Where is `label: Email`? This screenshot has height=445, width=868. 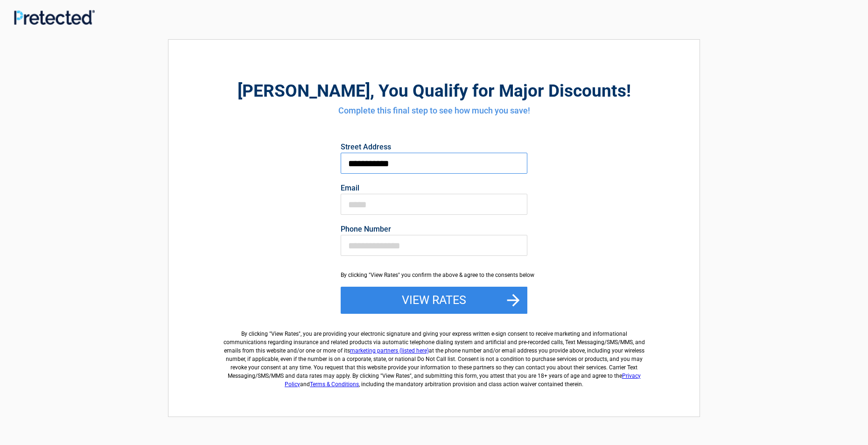
label: Email is located at coordinates (434, 188).